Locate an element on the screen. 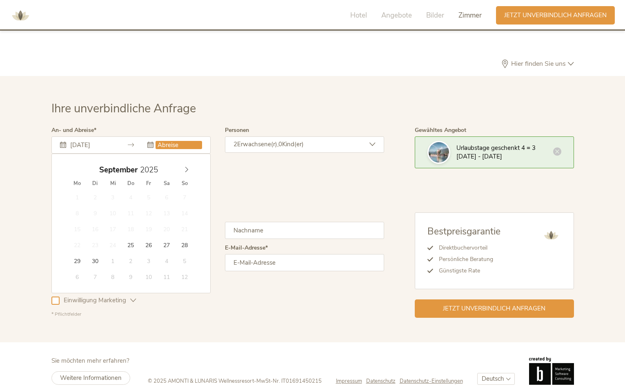 Image resolution: width=625 pixels, height=386 pixels. span: September 12, 2025 is located at coordinates (149, 213).